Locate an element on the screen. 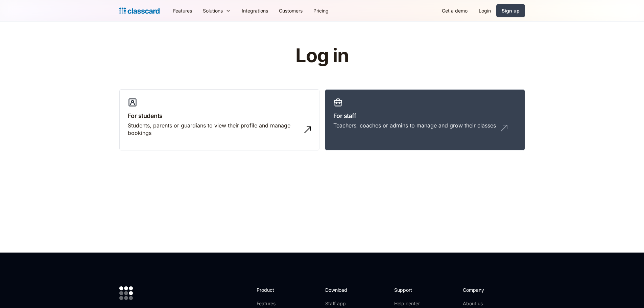  a: Integrations is located at coordinates (255, 11).